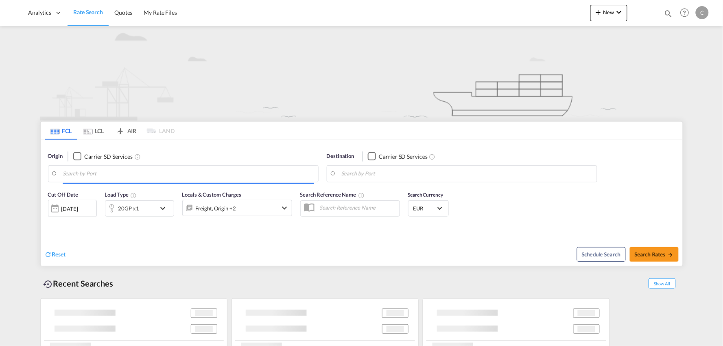 Image resolution: width=723 pixels, height=346 pixels. Describe the element at coordinates (94, 131) in the screenshot. I see `md-tab-item: LCL` at that location.